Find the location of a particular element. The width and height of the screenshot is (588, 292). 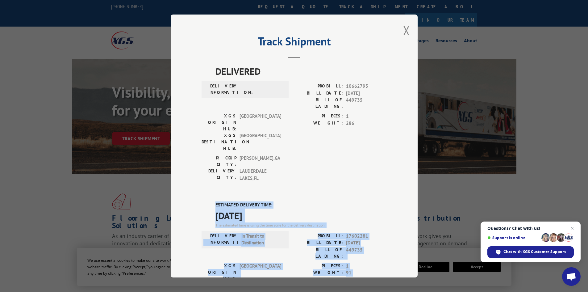

span: 286 is located at coordinates (366, 123).